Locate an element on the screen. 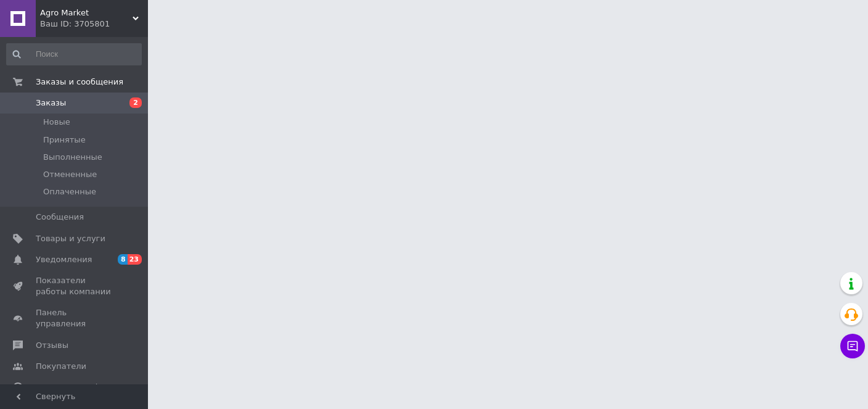 This screenshot has width=868, height=409. span: 23 is located at coordinates (134, 259).